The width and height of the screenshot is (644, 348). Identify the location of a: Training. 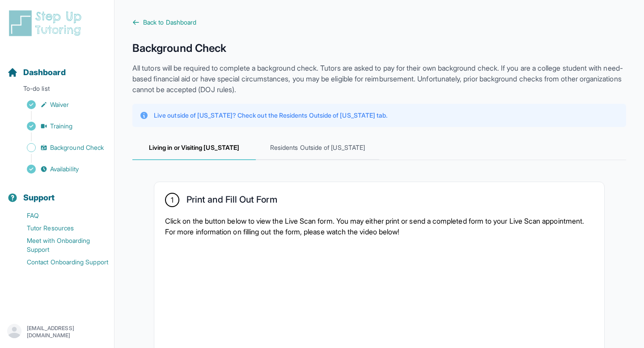
(61, 126).